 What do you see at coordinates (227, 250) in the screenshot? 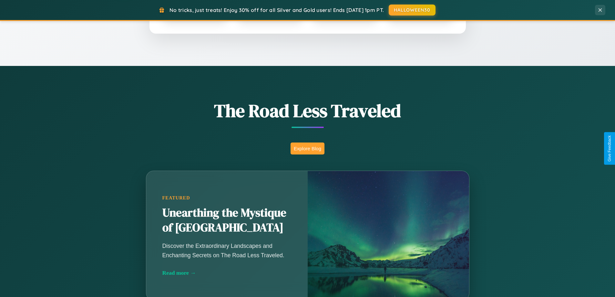
I see `p: Discover the Extraordinary Landscapes and Enchanting Secrets on The Road Less Traveled.` at bounding box center [227, 250].